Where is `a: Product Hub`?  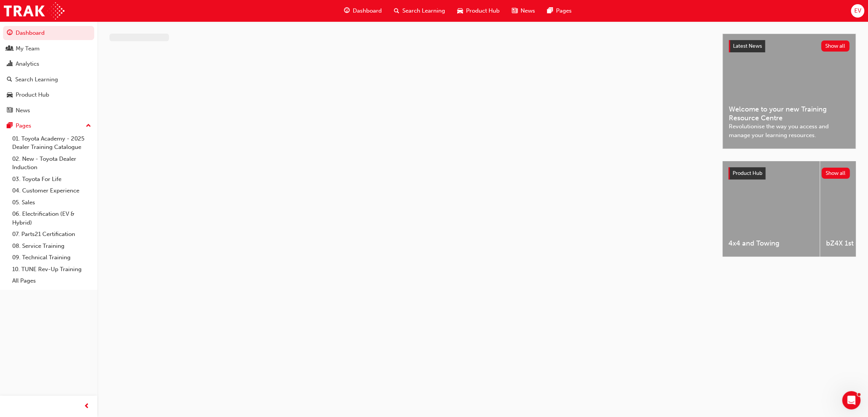
a: Product Hub is located at coordinates (49, 95).